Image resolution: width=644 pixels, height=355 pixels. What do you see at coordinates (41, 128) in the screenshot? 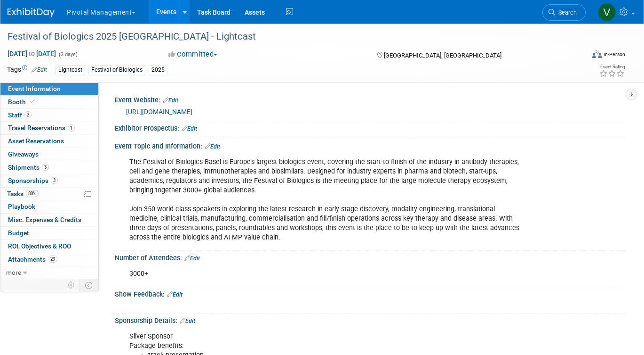
I see `span: Travel Reservations` at bounding box center [41, 128].